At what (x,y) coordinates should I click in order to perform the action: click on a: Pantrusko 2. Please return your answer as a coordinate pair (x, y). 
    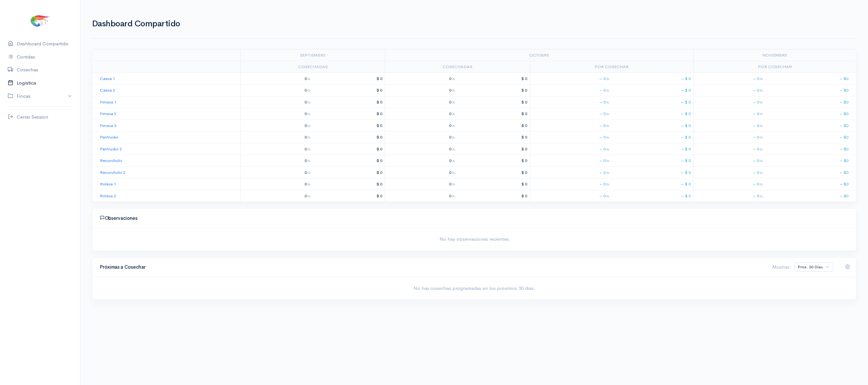
    Looking at the image, I should click on (111, 149).